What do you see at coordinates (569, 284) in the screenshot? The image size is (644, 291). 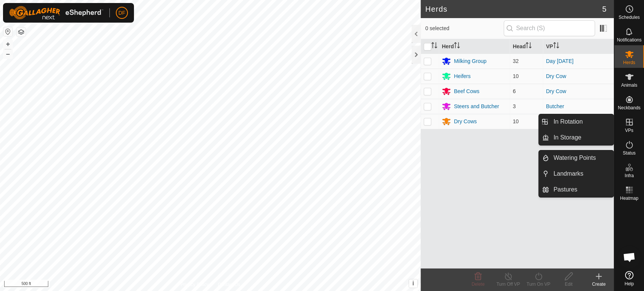 I see `div: Edit` at bounding box center [569, 284].